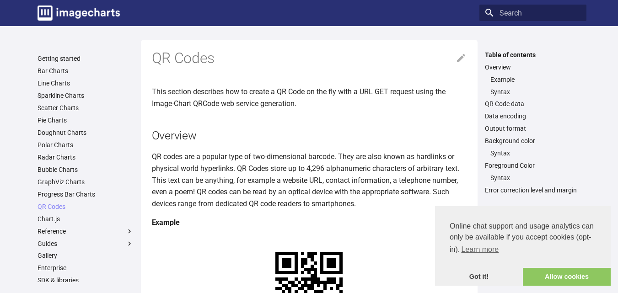 This screenshot has height=293, width=618. Describe the element at coordinates (533, 178) in the screenshot. I see `nav: Foreground Color` at that location.